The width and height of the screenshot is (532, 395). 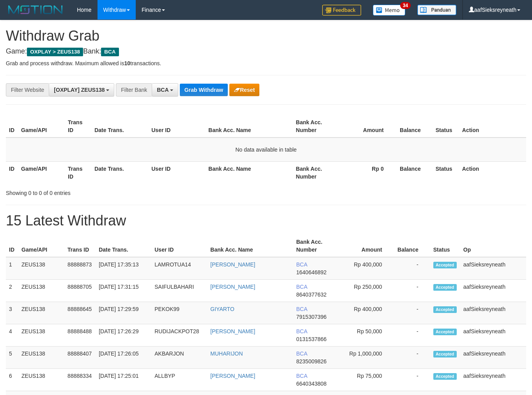 What do you see at coordinates (55, 52) in the screenshot?
I see `span: OXPLAY > ZEUS138` at bounding box center [55, 52].